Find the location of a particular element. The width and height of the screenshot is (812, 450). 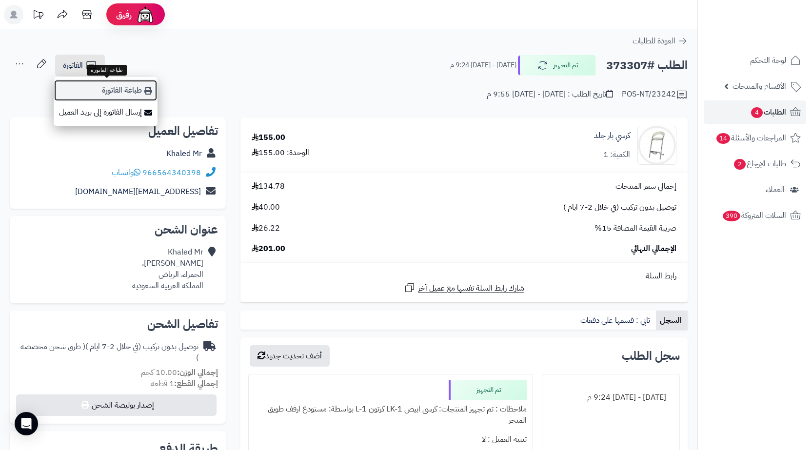

h2: عنوان الشحن is located at coordinates (118, 230).